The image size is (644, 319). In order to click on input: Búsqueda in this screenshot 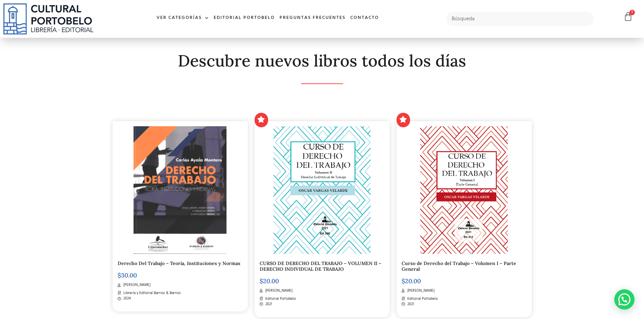, I will do `click(520, 19)`.